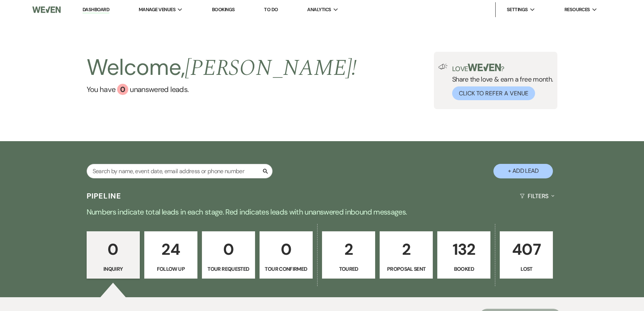 This screenshot has height=311, width=644. I want to click on a: Dashboard, so click(96, 10).